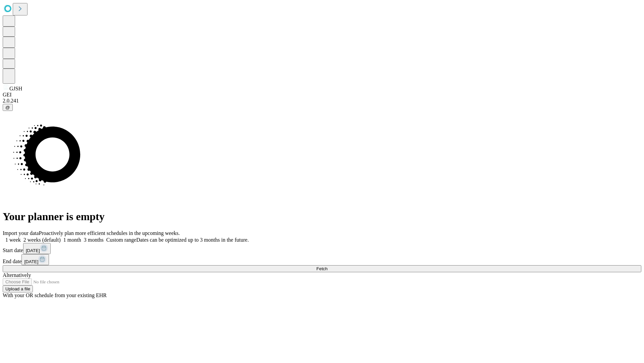  I want to click on h1: Your planner is empty, so click(322, 216).